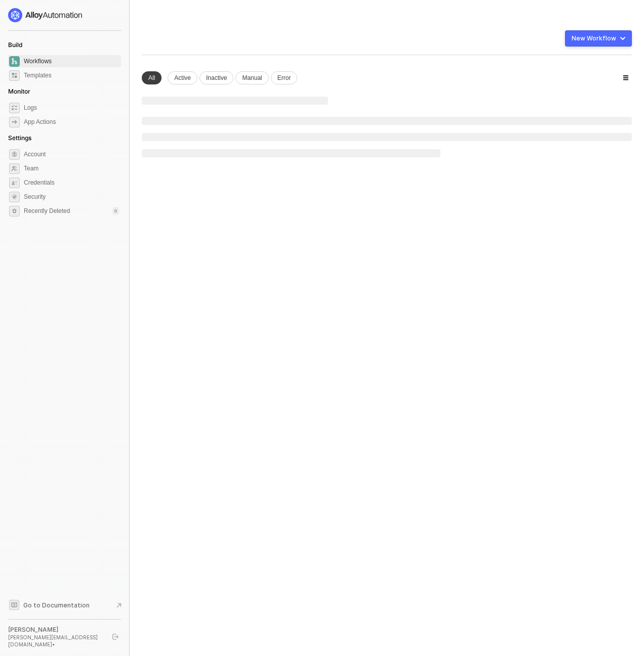 The height and width of the screenshot is (656, 644). Describe the element at coordinates (71, 75) in the screenshot. I see `span: Templates` at that location.